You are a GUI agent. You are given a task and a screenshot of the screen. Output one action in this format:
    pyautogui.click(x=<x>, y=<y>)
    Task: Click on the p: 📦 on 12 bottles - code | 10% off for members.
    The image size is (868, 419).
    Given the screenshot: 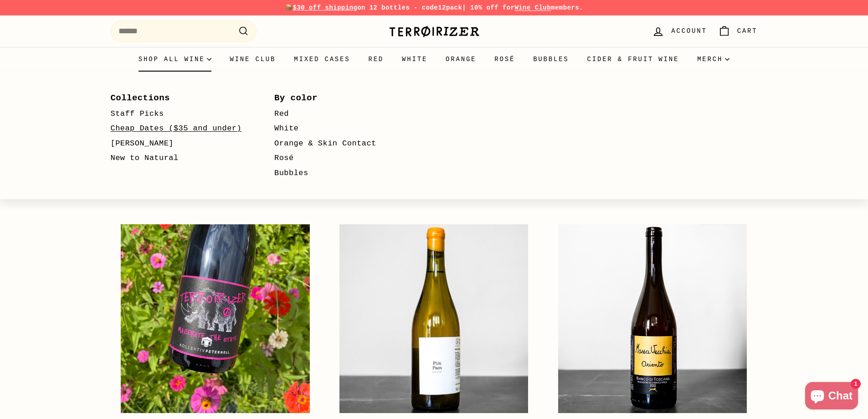 What is the action you would take?
    pyautogui.click(x=434, y=8)
    